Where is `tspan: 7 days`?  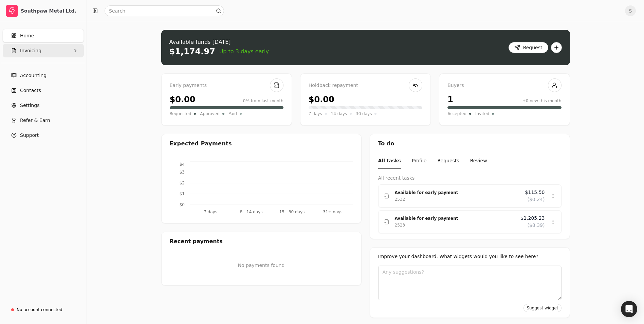 tspan: 7 days is located at coordinates (211, 212).